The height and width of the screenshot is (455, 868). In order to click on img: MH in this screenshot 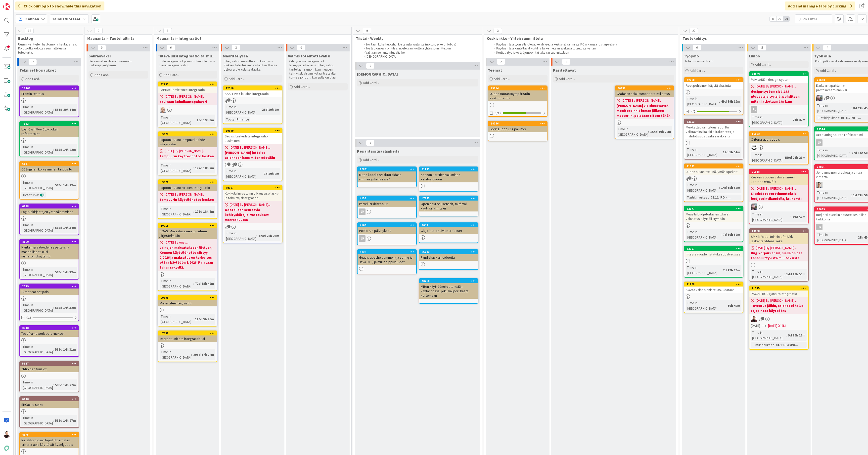, I will do `click(754, 147)`.